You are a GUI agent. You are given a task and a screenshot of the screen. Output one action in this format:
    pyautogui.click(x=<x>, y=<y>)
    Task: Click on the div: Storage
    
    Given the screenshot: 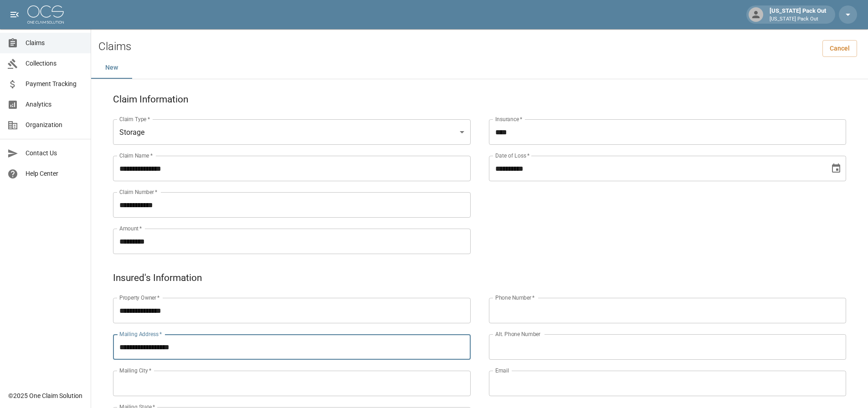 What is the action you would take?
    pyautogui.click(x=292, y=132)
    